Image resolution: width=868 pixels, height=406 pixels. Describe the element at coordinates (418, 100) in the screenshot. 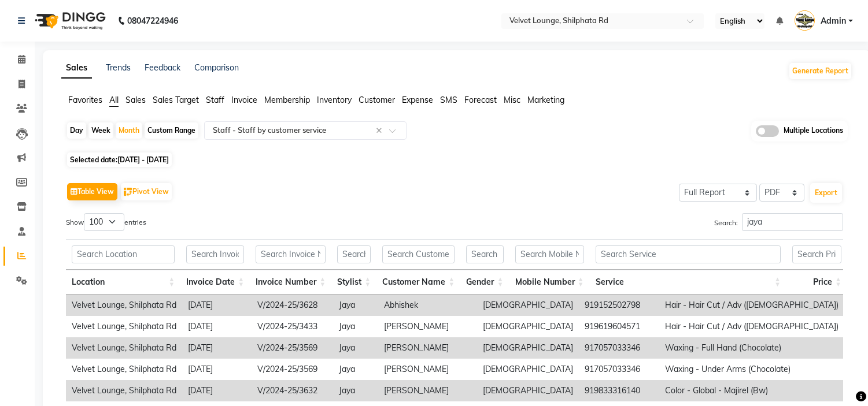

I see `span: Expense` at that location.